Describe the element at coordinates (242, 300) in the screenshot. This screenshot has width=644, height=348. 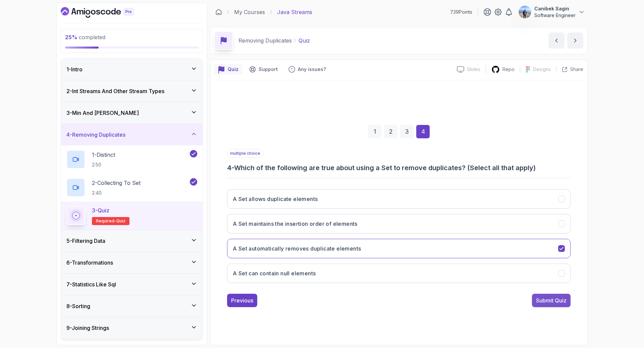
I see `button: Previous` at that location.